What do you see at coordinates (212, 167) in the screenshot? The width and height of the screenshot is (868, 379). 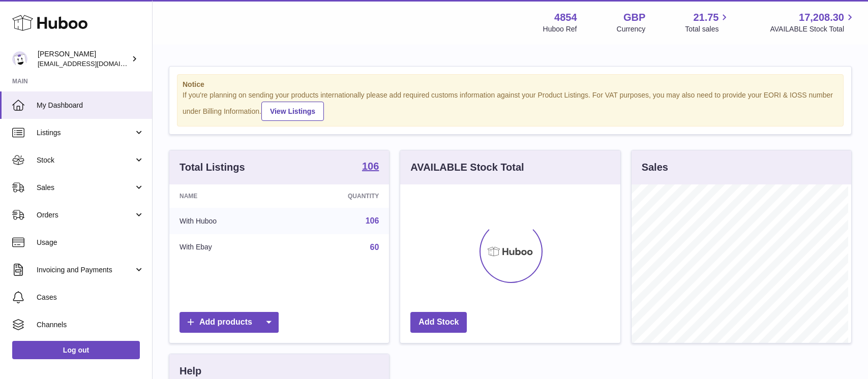 I see `h3: Total Listings` at bounding box center [212, 167].